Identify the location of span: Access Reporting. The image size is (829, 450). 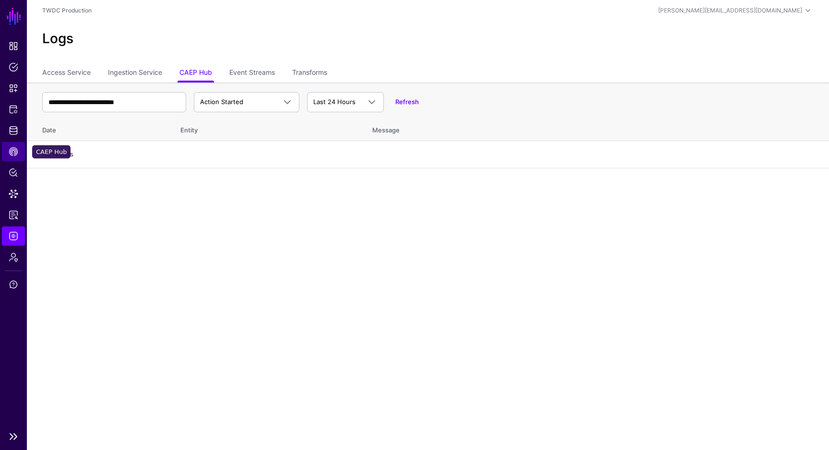
(13, 215).